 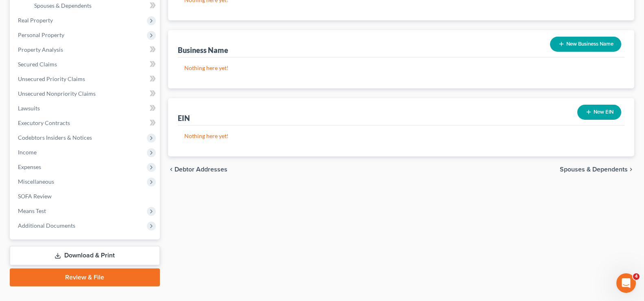 What do you see at coordinates (40, 50) in the screenshot?
I see `span: Property Analysis` at bounding box center [40, 50].